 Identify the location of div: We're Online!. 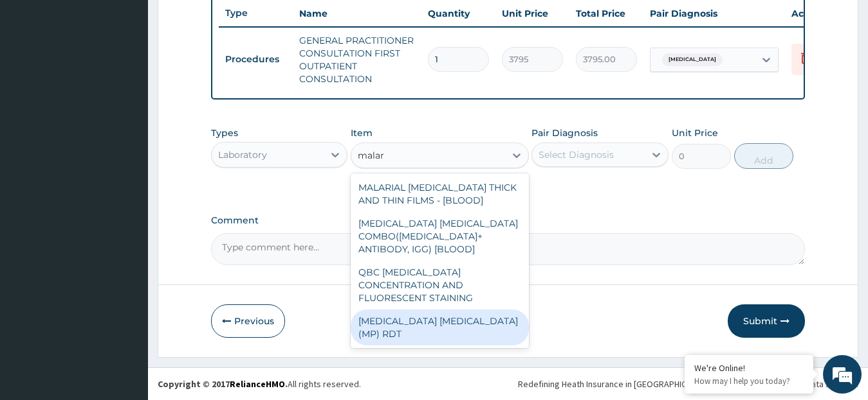
(749, 368).